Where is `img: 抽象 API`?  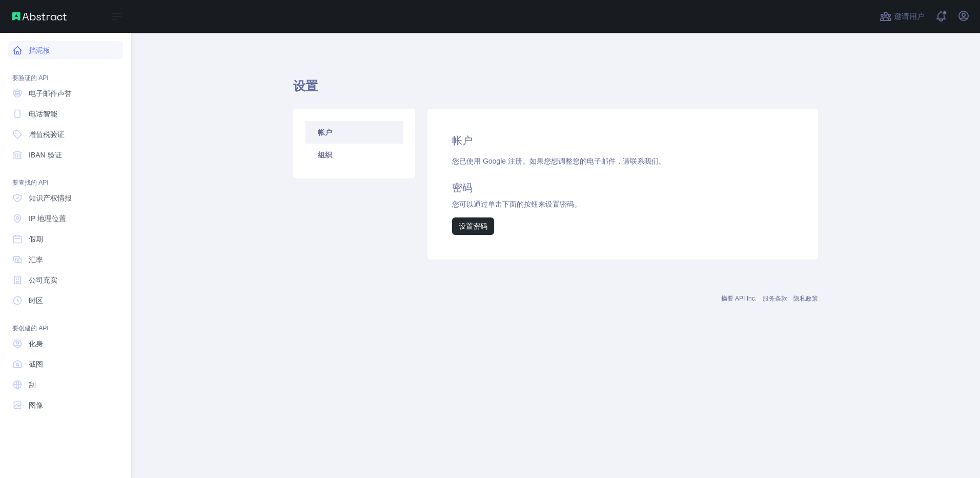 img: 抽象 API is located at coordinates (39, 16).